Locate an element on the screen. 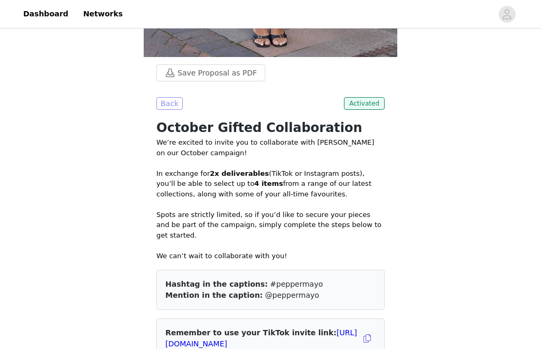 This screenshot has width=541, height=349. button: Back is located at coordinates (170, 104).